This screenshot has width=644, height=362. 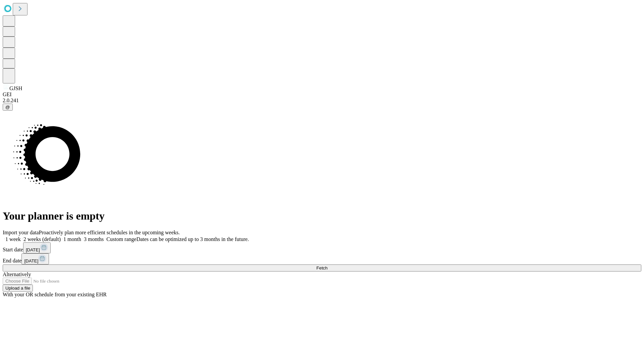 I want to click on button: Upload a file, so click(x=18, y=287).